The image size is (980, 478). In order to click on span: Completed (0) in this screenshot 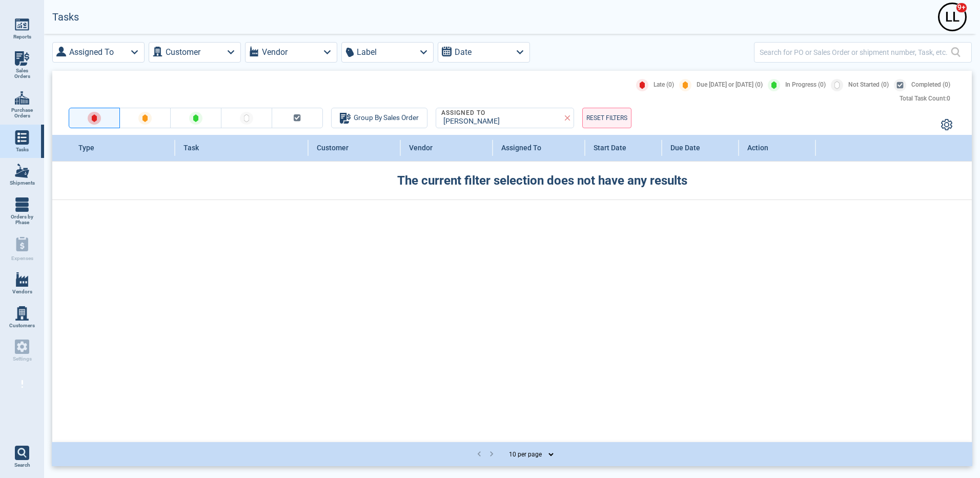, I will do `click(930, 85)`.